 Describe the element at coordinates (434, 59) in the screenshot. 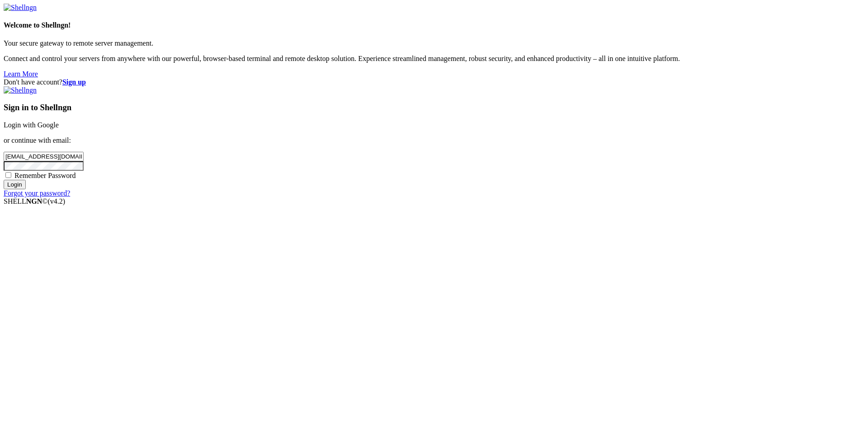

I see `p: Connect and control your servers from anywhere with our powerful, browser-based terminal and remo...` at that location.